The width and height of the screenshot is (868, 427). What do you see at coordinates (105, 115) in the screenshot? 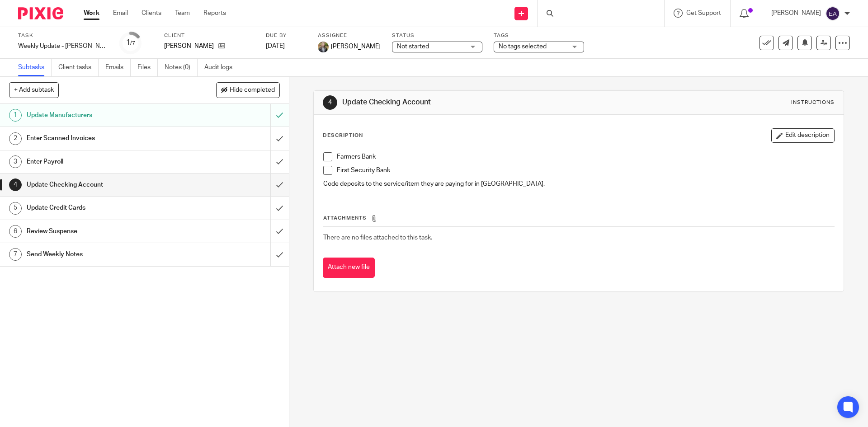
I see `h1: Update Manufacturers` at bounding box center [105, 115].